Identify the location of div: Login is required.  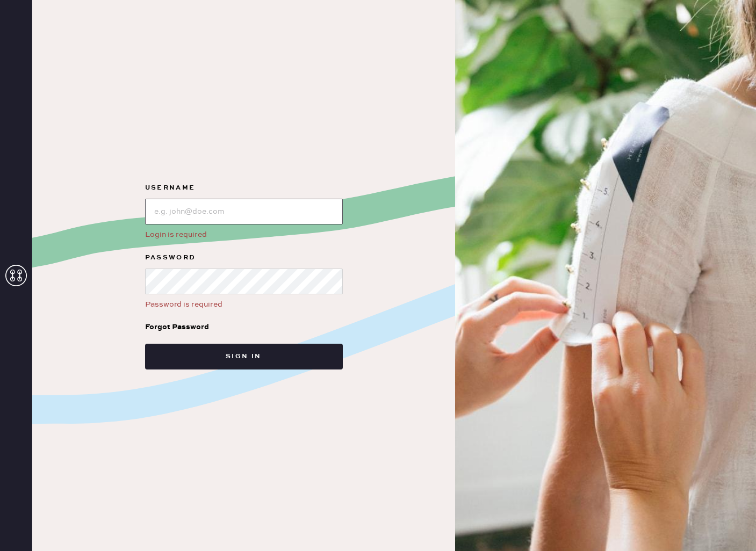
(244, 235).